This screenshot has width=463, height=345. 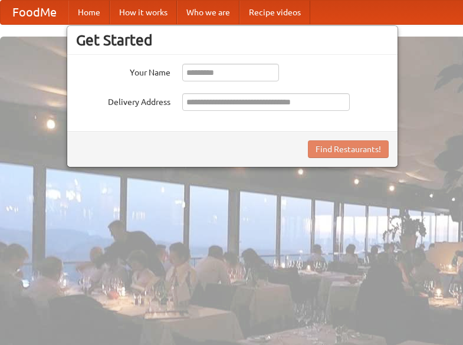 What do you see at coordinates (89, 12) in the screenshot?
I see `a: Home` at bounding box center [89, 12].